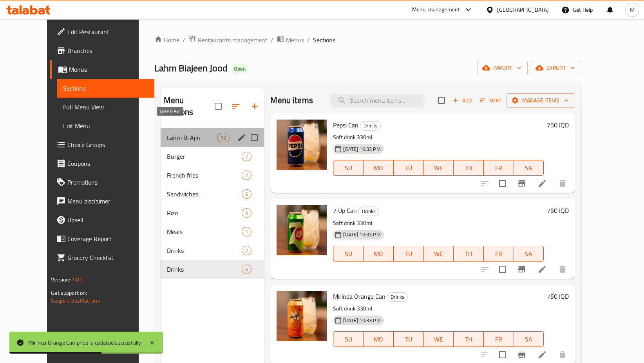 This screenshot has width=644, height=363. What do you see at coordinates (167, 40) in the screenshot?
I see `a: Home` at bounding box center [167, 40].